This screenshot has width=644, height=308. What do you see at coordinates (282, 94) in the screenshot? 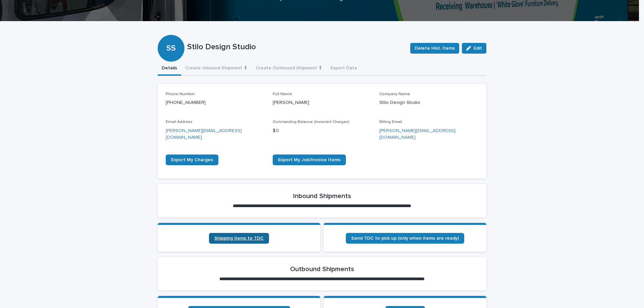
I see `span: Full Name` at bounding box center [282, 94].